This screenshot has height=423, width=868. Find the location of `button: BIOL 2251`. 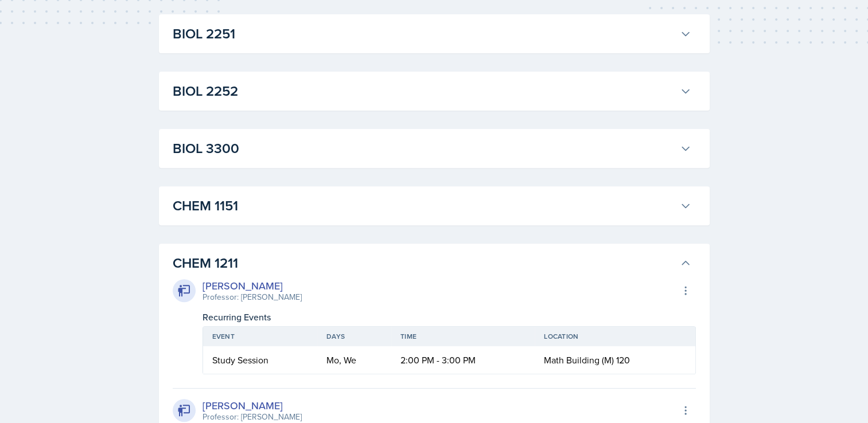

button: BIOL 2251 is located at coordinates (432, 34).